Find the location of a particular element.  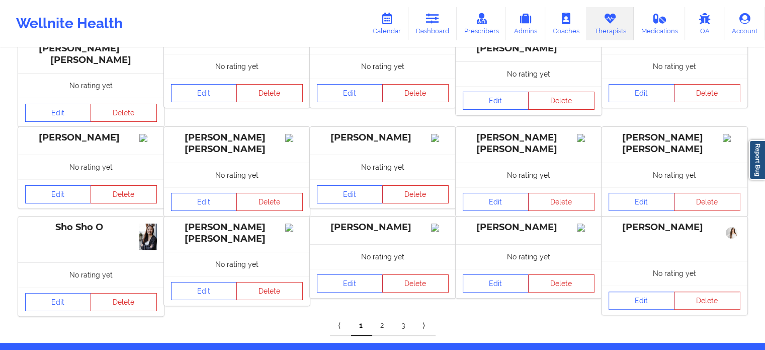

a: 2 is located at coordinates (383, 325).